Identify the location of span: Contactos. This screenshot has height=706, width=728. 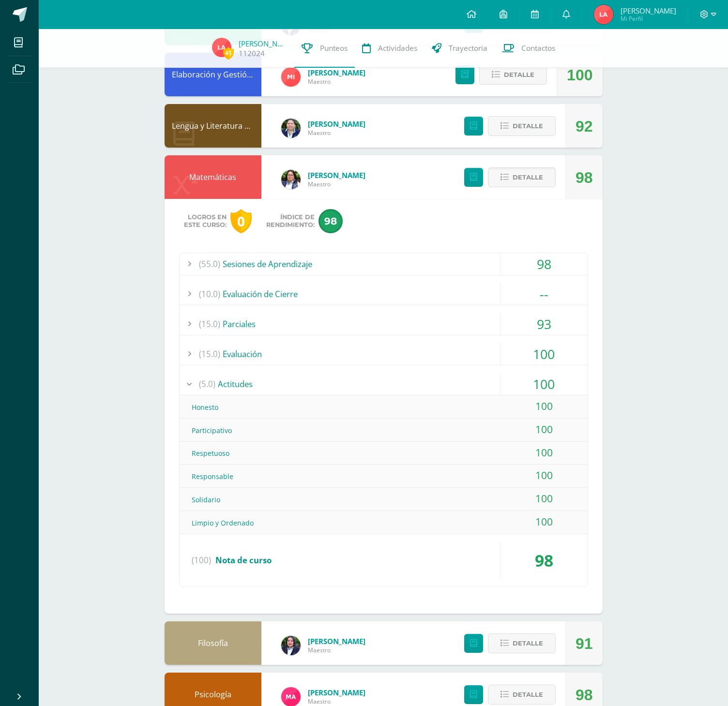
(538, 48).